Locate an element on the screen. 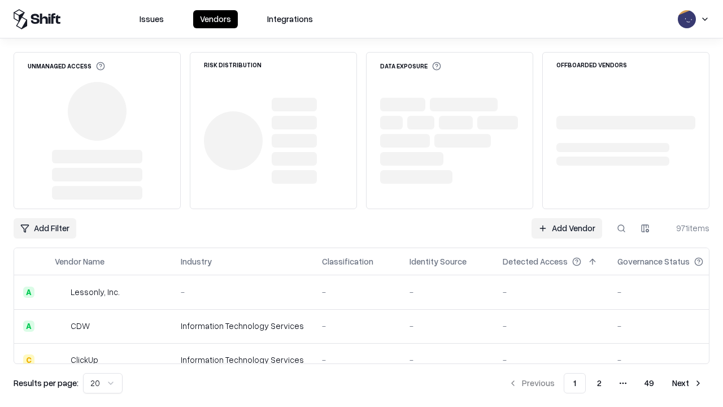  div: Governance Status is located at coordinates (654, 261).